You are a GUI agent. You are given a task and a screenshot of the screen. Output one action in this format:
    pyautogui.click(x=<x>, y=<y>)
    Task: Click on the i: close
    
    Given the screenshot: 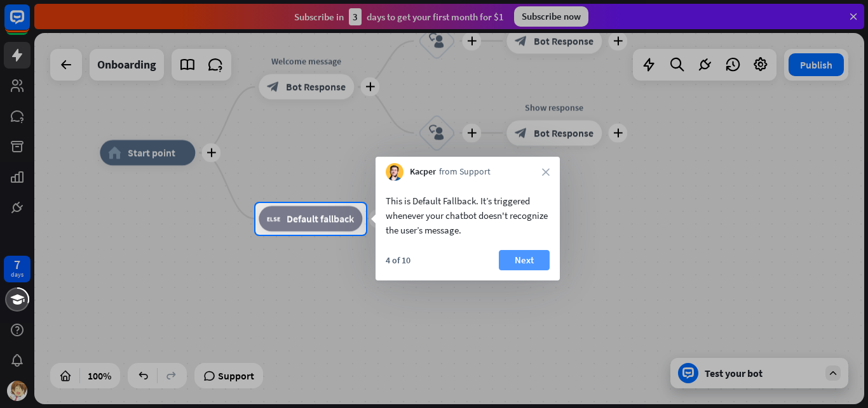 What is the action you would take?
    pyautogui.click(x=546, y=172)
    